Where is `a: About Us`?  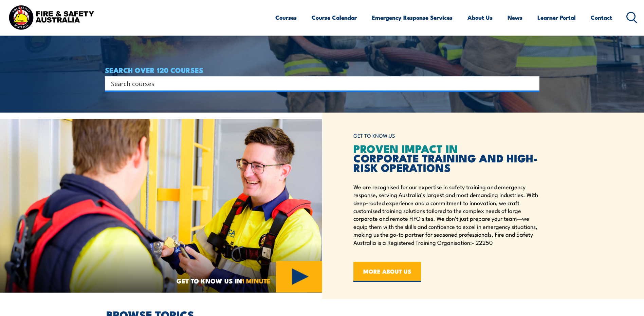 a: About Us is located at coordinates (480, 18).